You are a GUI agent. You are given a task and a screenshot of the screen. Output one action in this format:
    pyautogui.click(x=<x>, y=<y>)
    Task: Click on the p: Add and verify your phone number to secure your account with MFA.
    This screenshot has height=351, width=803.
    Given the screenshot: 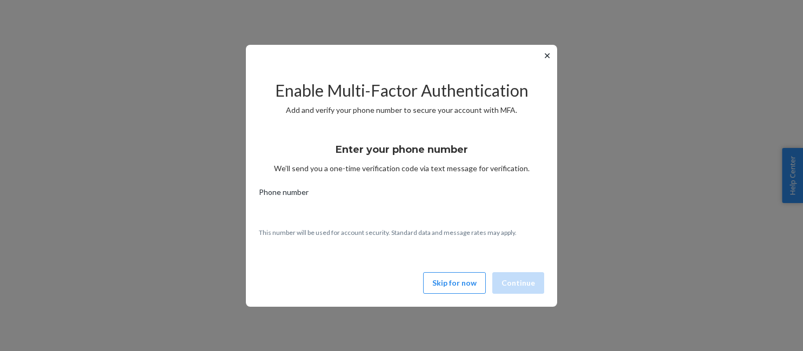 What is the action you would take?
    pyautogui.click(x=402, y=110)
    